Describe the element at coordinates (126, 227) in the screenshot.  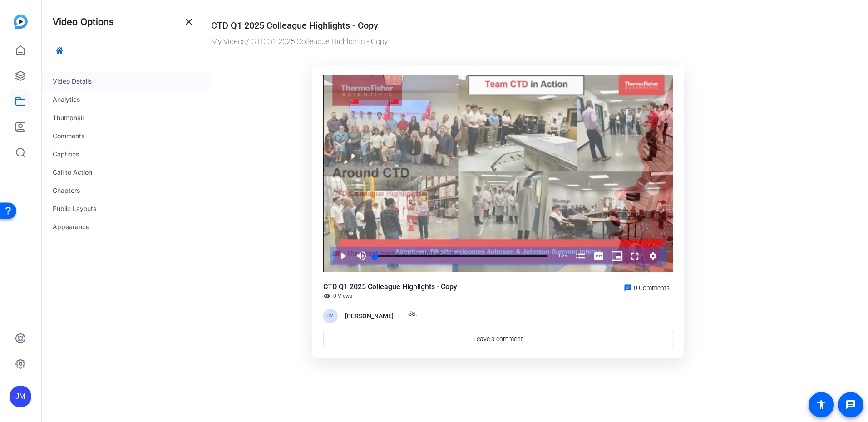
I see `div: Appearance` at that location.